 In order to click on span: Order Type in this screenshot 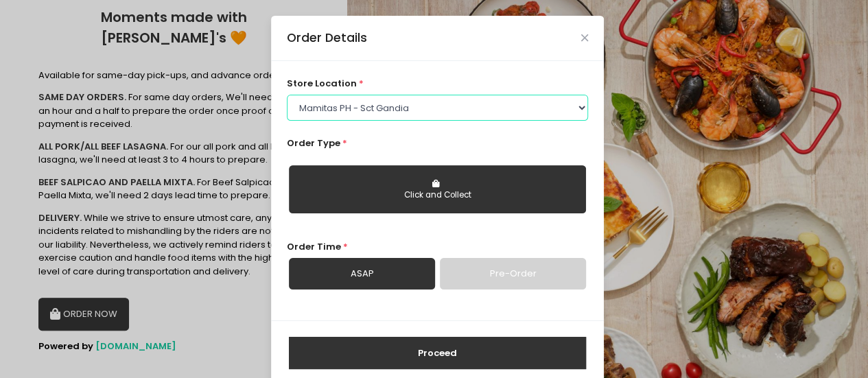, I will do `click(314, 143)`.